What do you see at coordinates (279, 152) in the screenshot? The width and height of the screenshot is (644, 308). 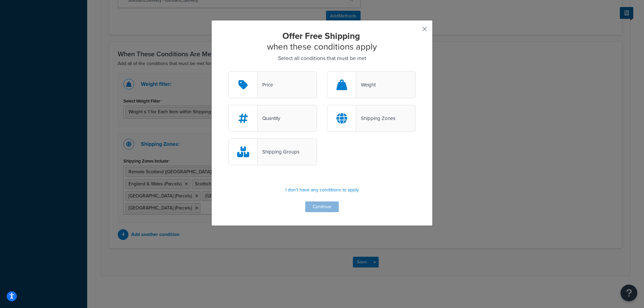 I see `div: Shipping Groups` at bounding box center [279, 152].